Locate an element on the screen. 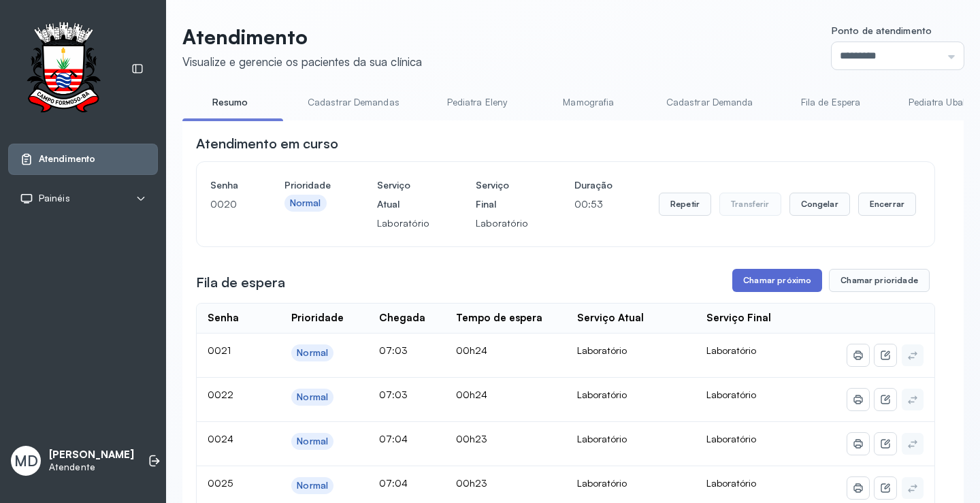 This screenshot has width=980, height=503. h4: Serviço Atual is located at coordinates (403, 195).